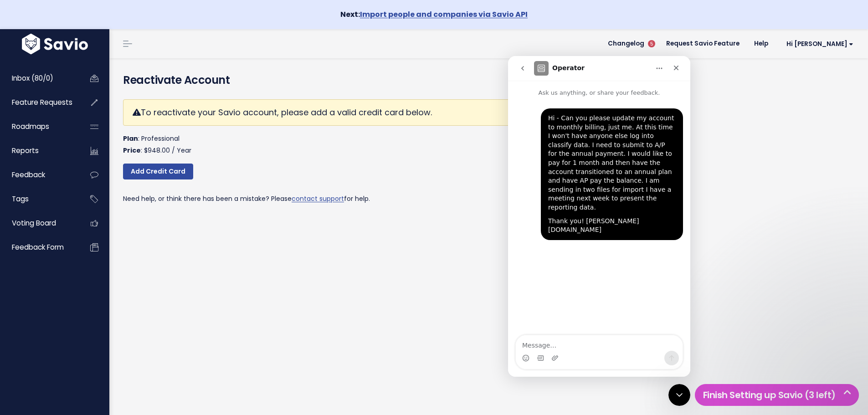 The height and width of the screenshot is (415, 868). What do you see at coordinates (317, 199) in the screenshot?
I see `a: contact support` at bounding box center [317, 199].